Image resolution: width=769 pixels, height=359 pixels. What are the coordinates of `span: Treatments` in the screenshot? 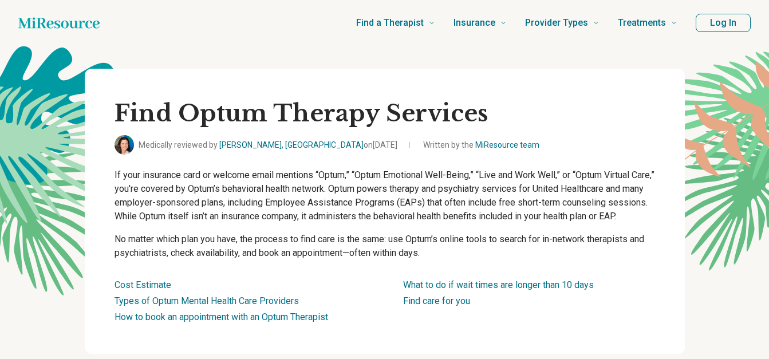 It's located at (642, 23).